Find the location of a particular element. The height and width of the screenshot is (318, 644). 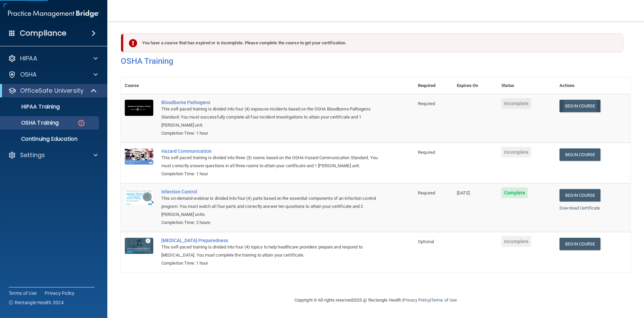

a: Hazard Communication is located at coordinates (271, 151).